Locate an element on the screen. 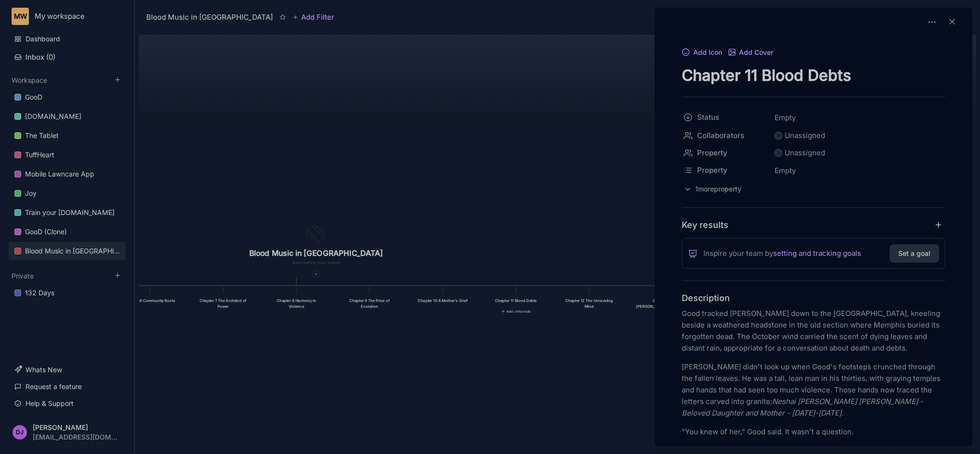 This screenshot has width=980, height=454. span: Inspire your team by is located at coordinates (783, 254).